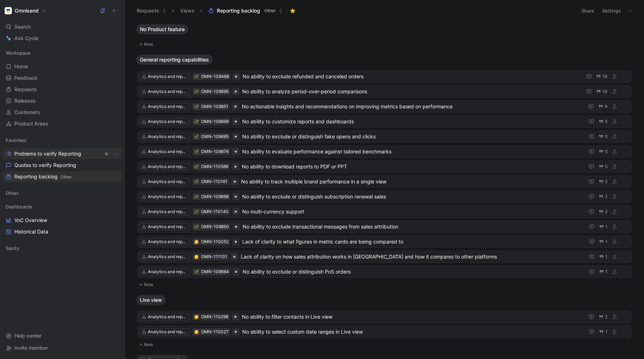 The height and width of the screenshot is (359, 644). I want to click on div: OMN-109850, so click(215, 227).